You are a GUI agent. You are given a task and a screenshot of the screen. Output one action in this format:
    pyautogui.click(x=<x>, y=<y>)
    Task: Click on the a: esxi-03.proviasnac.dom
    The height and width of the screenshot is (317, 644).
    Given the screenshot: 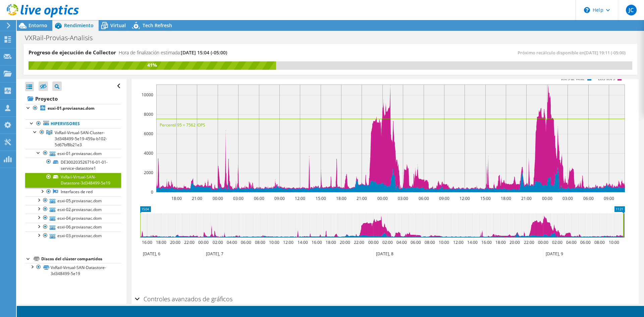 What is the action you would take?
    pyautogui.click(x=73, y=236)
    